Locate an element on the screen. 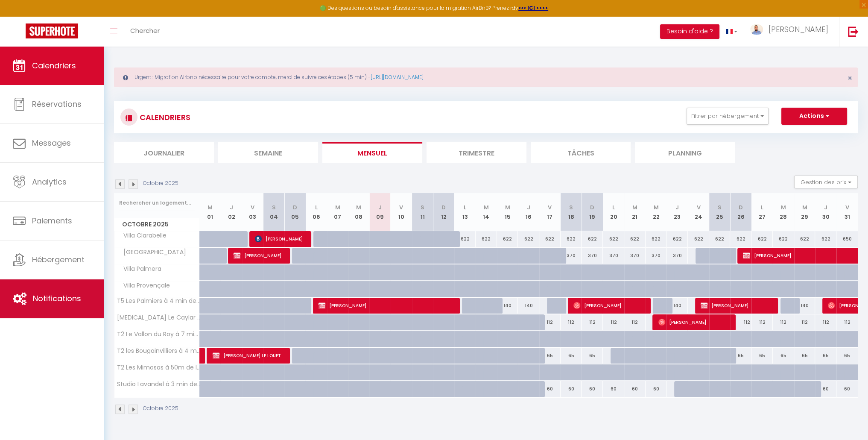 The image size is (868, 440). li: Journalier is located at coordinates (164, 152).